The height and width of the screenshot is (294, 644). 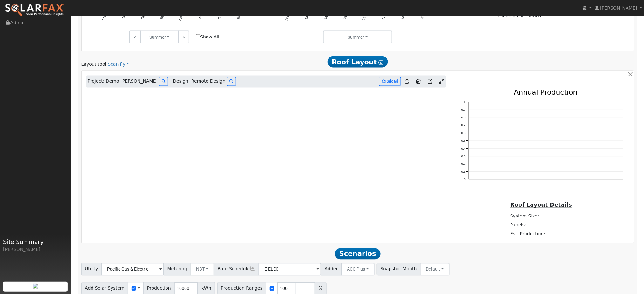 I want to click on button: ACC Plus, so click(x=358, y=269).